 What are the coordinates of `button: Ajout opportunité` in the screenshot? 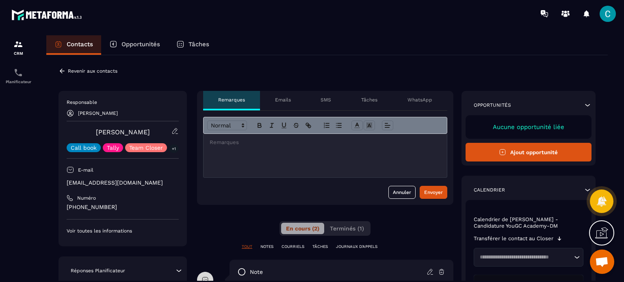 It's located at (529, 152).